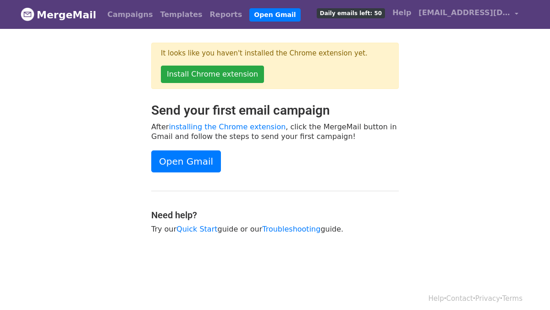 This screenshot has width=550, height=310. Describe the element at coordinates (58, 15) in the screenshot. I see `a: MergeMail` at that location.